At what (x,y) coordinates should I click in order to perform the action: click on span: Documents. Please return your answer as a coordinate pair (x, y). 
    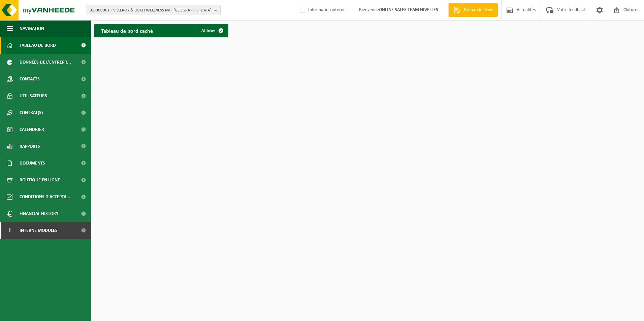
    Looking at the image, I should click on (33, 163).